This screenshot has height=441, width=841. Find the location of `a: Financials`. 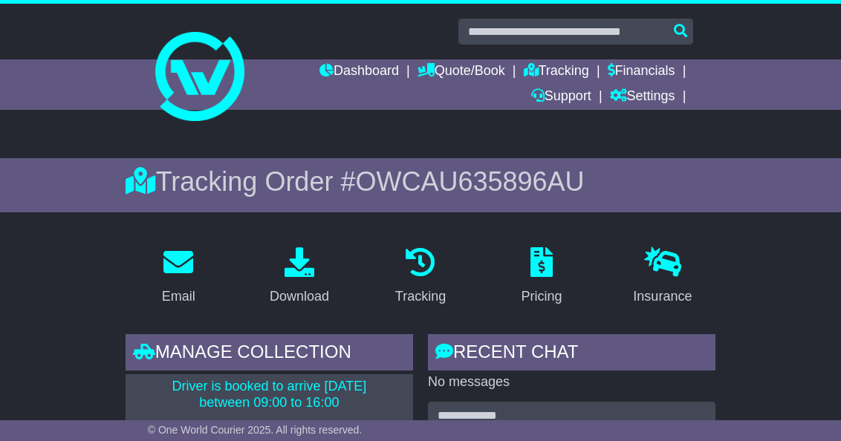

a: Financials is located at coordinates (641, 72).